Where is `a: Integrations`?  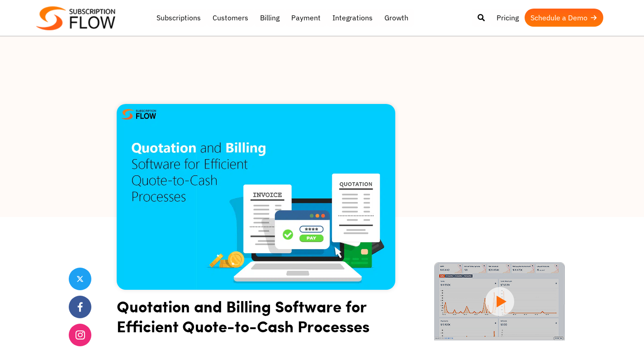 a: Integrations is located at coordinates (352, 18).